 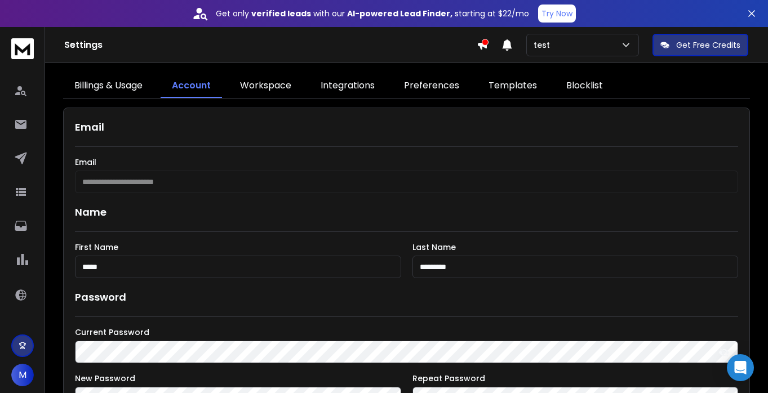 I want to click on p: test, so click(x=544, y=45).